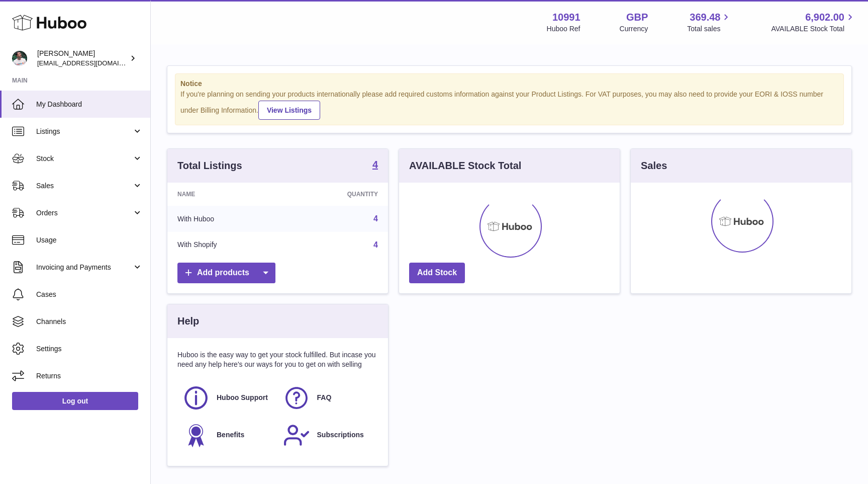 The image size is (868, 484). I want to click on a: 6,902.00 AVAILABLE Stock Total, so click(814, 22).